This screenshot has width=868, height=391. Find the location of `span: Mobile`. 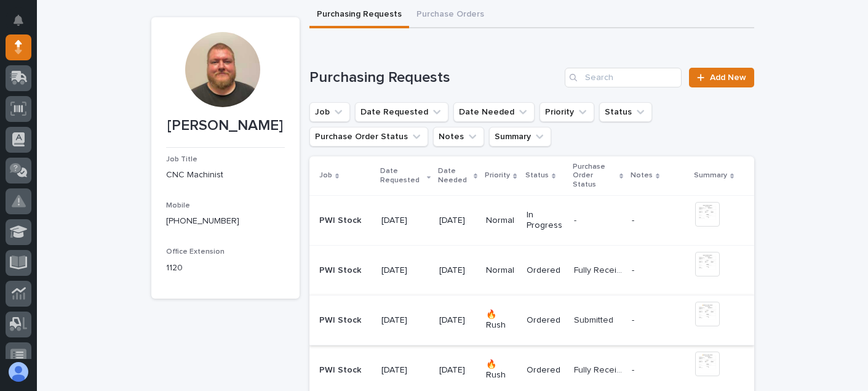

span: Mobile is located at coordinates (178, 206).